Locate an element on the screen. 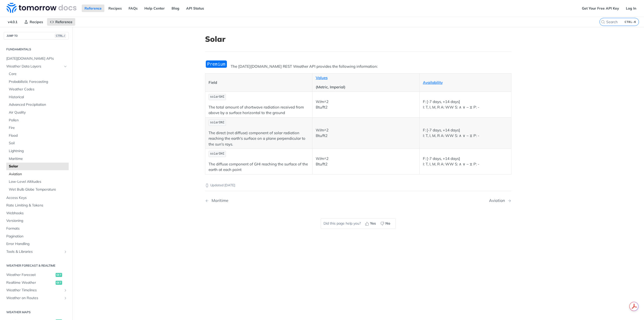 This screenshot has width=644, height=320. span: Weather Timelines is located at coordinates (34, 290).